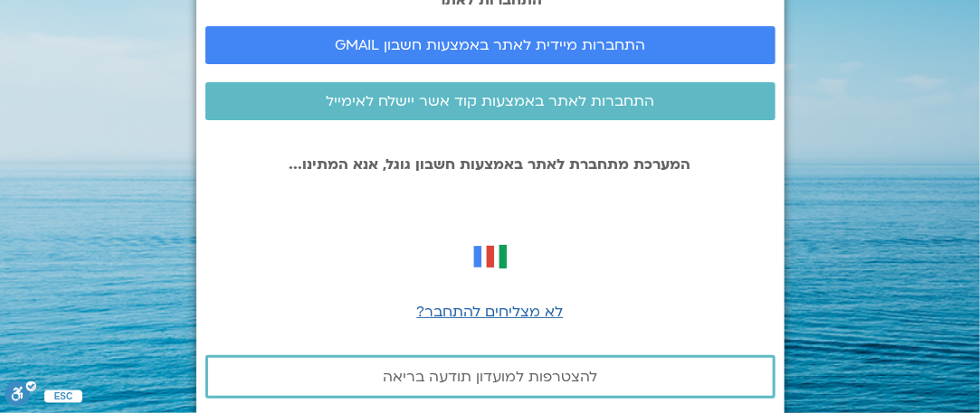 The image size is (980, 413). I want to click on a: התחברות מיידית לאתר באמצעות חשבון GMAIL, so click(490, 45).